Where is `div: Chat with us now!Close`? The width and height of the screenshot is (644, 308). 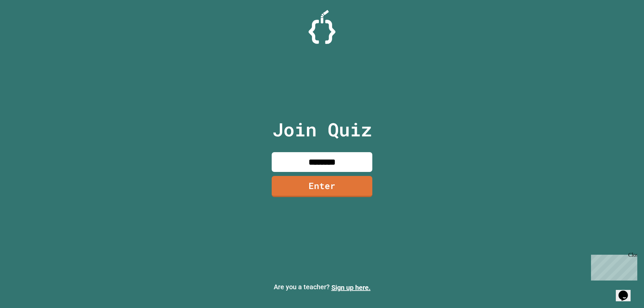
div: Chat with us now!Close is located at coordinates (25, 23).